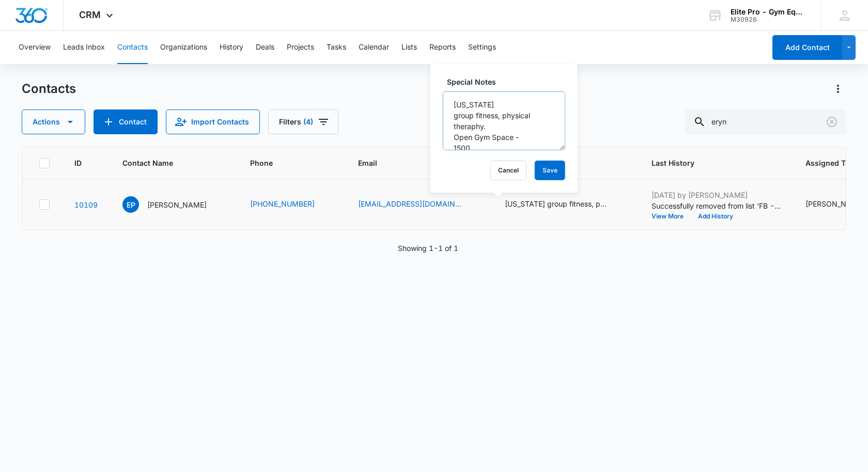 The image size is (868, 472). Describe the element at coordinates (566, 205) in the screenshot. I see `div: Special Notes - Colorado group fitness, physical theraphy. Open Gym Space - 1500 3 All in One Leg...` at that location.